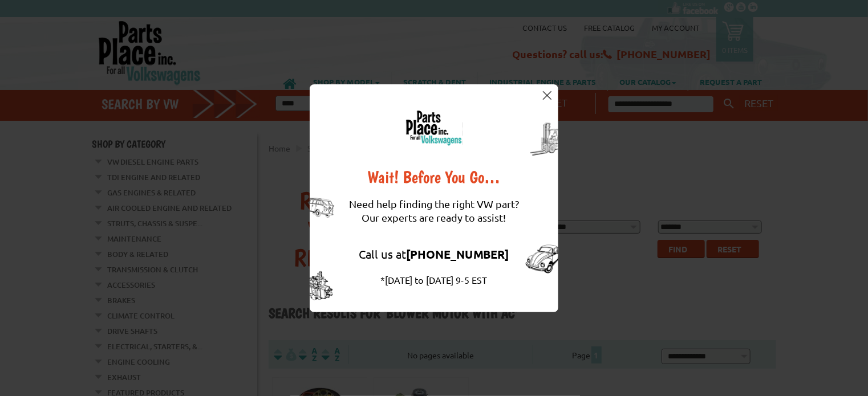 The height and width of the screenshot is (396, 868). What do you see at coordinates (434, 128) in the screenshot?
I see `img: logo` at bounding box center [434, 128].